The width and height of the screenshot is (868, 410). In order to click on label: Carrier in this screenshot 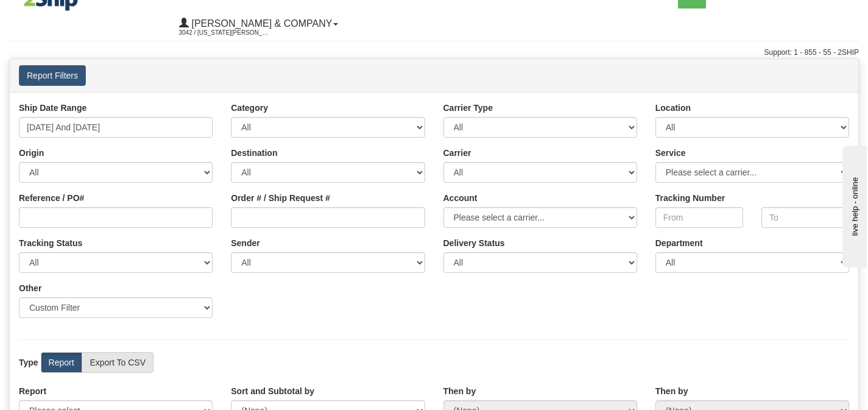, I will do `click(458, 153)`.